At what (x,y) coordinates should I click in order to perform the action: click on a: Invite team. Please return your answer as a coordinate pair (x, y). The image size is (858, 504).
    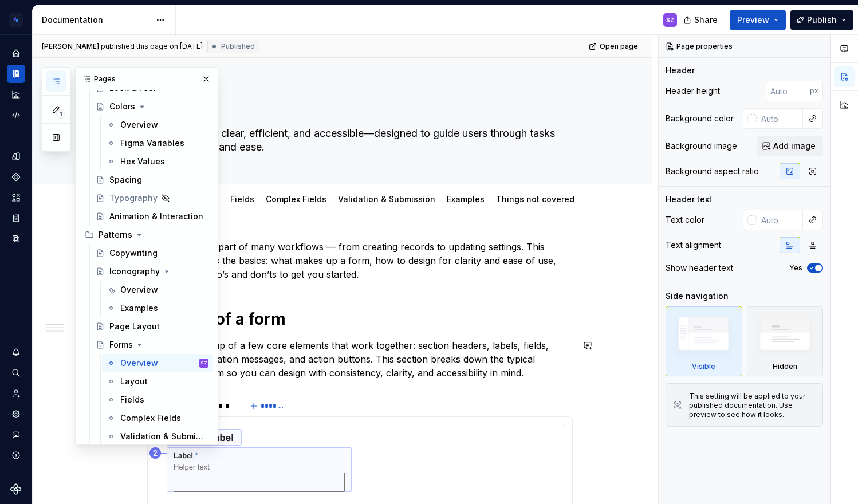
    Looking at the image, I should click on (16, 393).